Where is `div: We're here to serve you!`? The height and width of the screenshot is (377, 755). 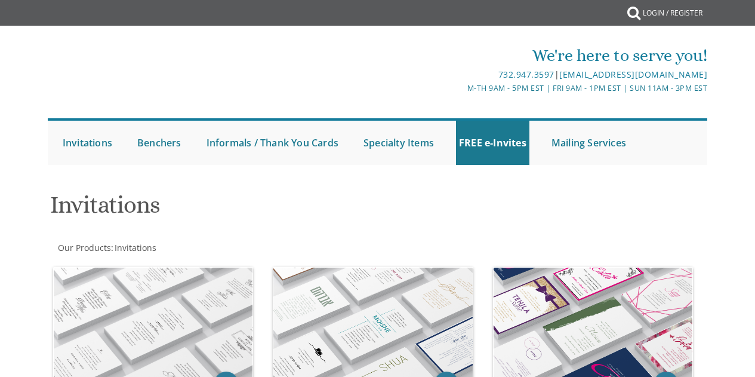
div: We're here to serve you! is located at coordinates (487, 55).